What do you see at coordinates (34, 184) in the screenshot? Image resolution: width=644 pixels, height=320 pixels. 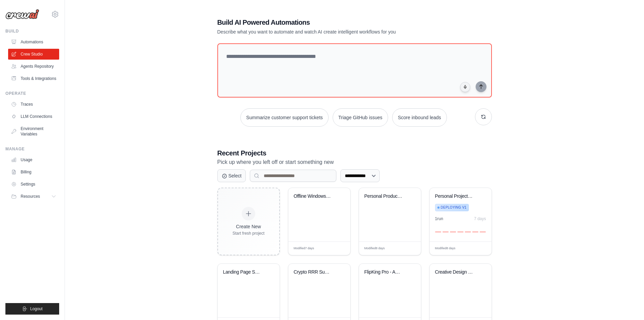 I see `a: Settings` at bounding box center [34, 184].